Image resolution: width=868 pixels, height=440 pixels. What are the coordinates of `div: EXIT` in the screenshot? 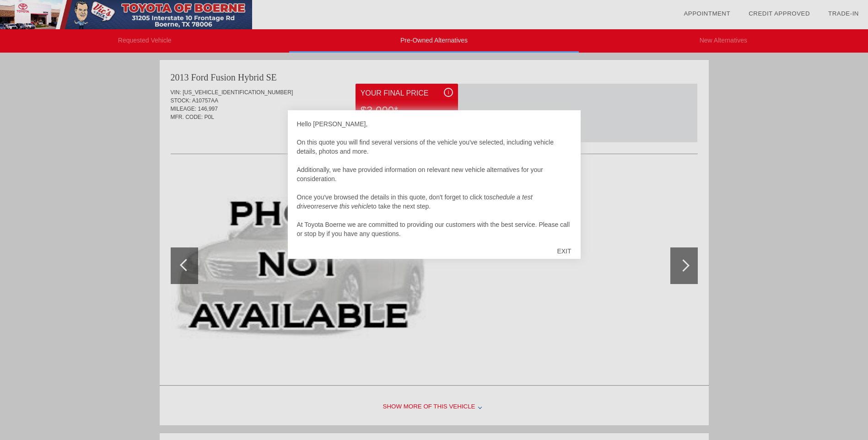 It's located at (564, 251).